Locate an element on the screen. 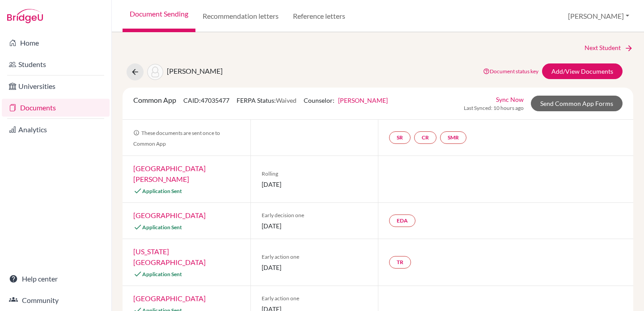  a: Document status key is located at coordinates (511, 71).